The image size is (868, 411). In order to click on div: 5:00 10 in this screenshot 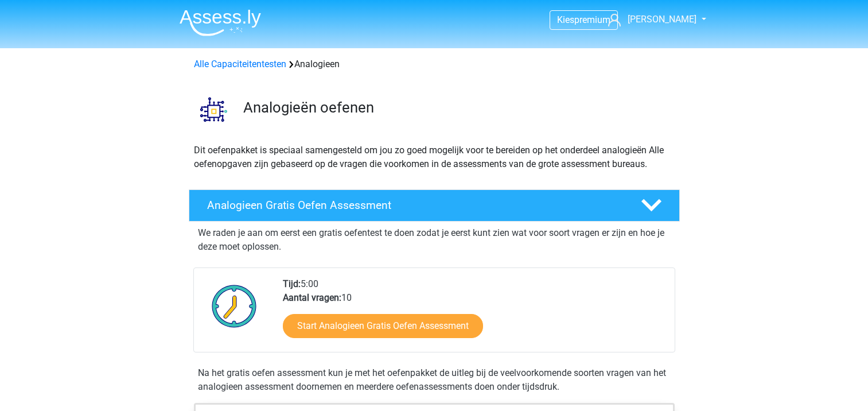, I will do `click(474, 315)`.